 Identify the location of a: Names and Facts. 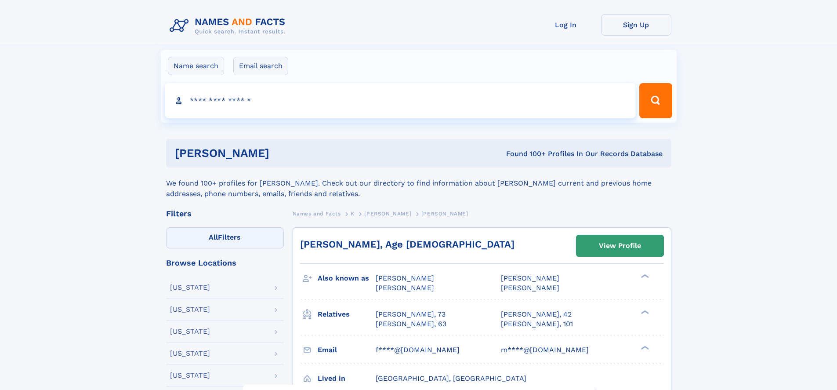
(317, 213).